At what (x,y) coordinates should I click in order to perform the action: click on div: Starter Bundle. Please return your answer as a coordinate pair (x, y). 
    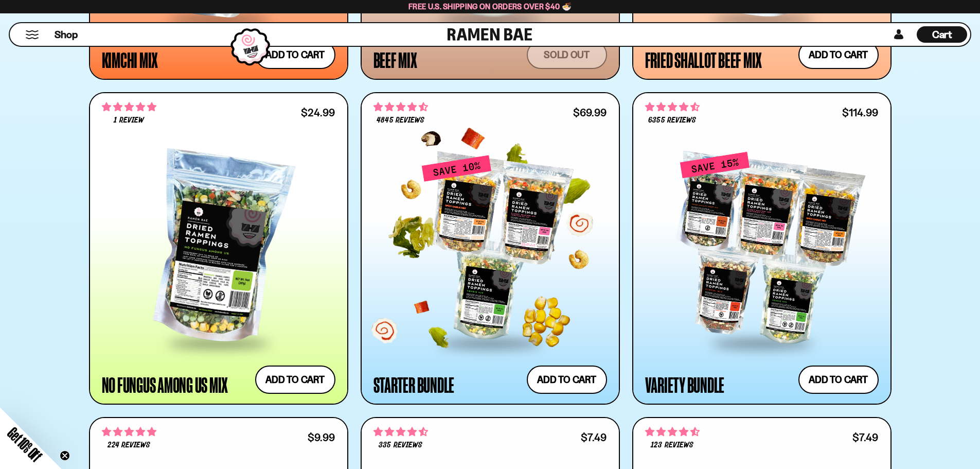
    Looking at the image, I should click on (414, 384).